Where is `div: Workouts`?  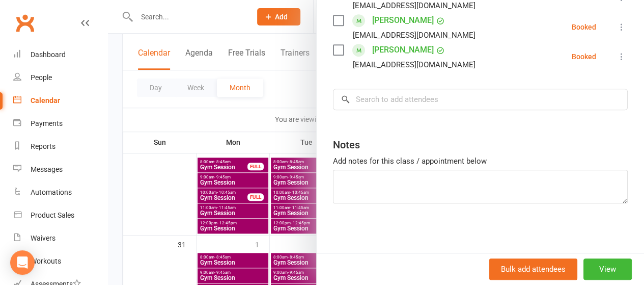 div: Workouts is located at coordinates (46, 261).